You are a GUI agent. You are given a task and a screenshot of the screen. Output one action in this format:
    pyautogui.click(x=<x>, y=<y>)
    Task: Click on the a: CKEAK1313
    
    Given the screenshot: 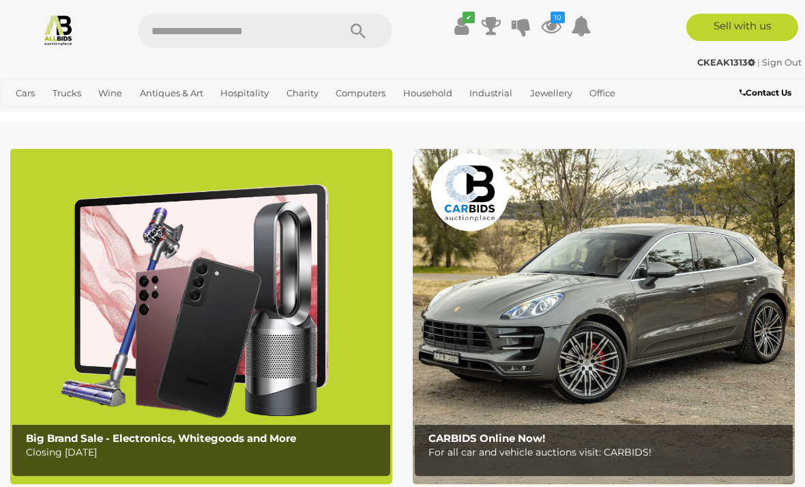 What is the action you would take?
    pyautogui.click(x=727, y=62)
    